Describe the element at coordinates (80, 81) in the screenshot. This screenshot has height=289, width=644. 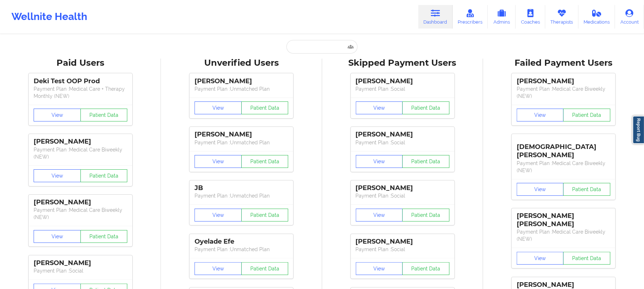
I see `div: Deki Test OOP Prod` at that location.